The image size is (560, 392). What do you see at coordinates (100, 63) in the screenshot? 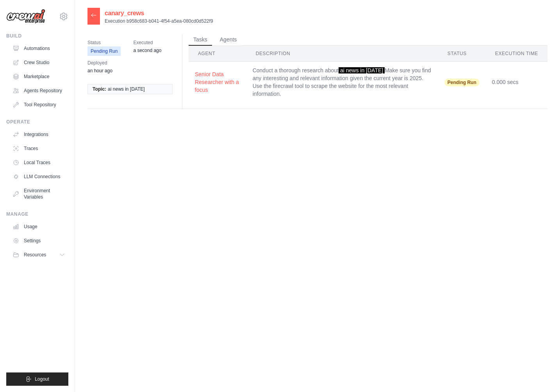
I see `span: Deployed` at bounding box center [100, 63].